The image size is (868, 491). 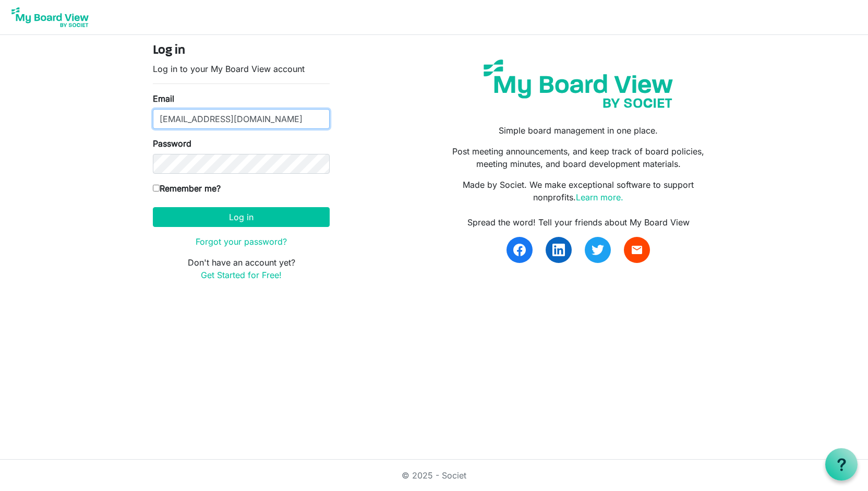 I want to click on img: my-board-view-societ.svg, so click(x=578, y=83).